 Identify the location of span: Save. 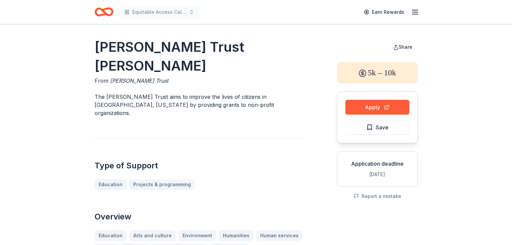
(382, 128).